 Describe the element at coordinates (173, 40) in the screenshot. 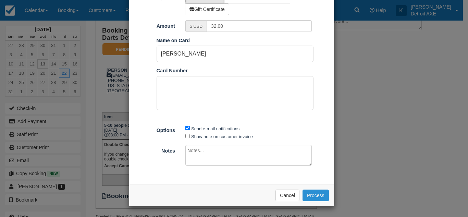

I see `label: Name on Card` at that location.